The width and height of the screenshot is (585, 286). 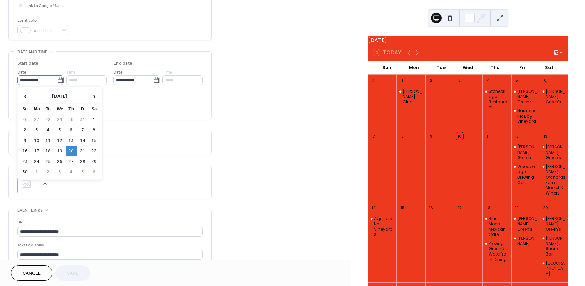 What do you see at coordinates (554, 268) in the screenshot?
I see `div: Richmond Republic` at bounding box center [554, 268].